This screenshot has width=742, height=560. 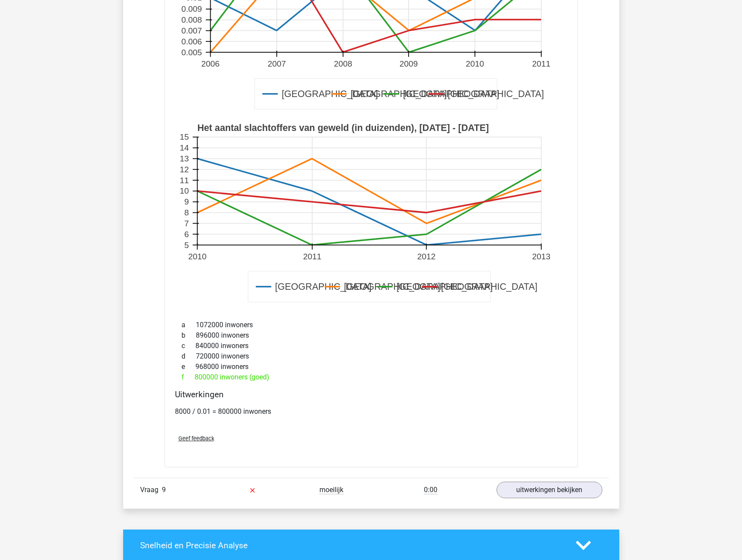 I want to click on text: 2012, so click(x=426, y=256).